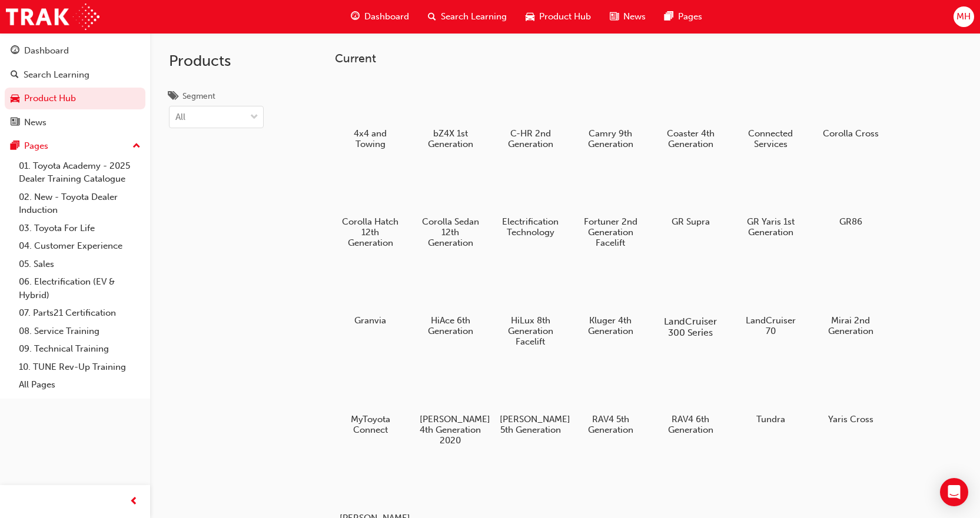 This screenshot has width=980, height=518. What do you see at coordinates (79, 246) in the screenshot?
I see `a: 04. Customer Experience` at bounding box center [79, 246].